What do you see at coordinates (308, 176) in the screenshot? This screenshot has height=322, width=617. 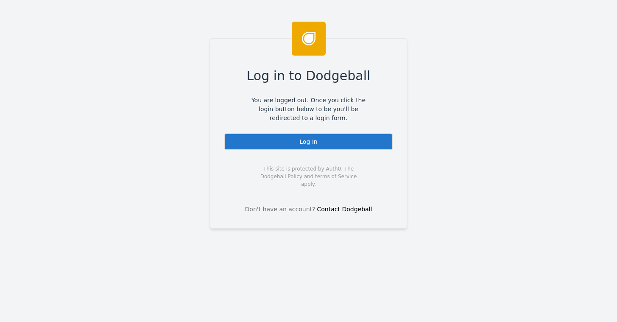 I see `span: This site is protected by Auth0. The Dodgeball Policy and terms of Service apply.` at bounding box center [308, 176].